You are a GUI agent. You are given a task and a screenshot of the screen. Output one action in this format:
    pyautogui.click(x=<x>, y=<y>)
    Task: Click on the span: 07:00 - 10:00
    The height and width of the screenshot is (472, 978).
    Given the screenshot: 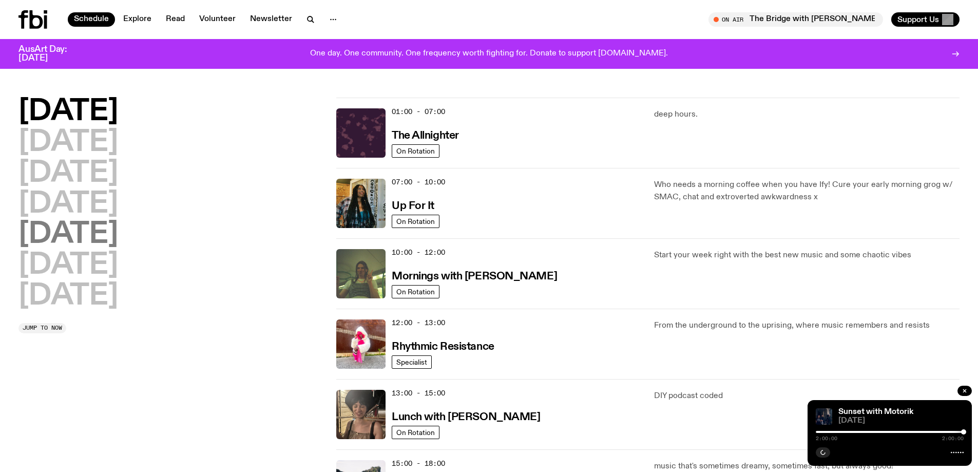 What is the action you would take?
    pyautogui.click(x=418, y=182)
    